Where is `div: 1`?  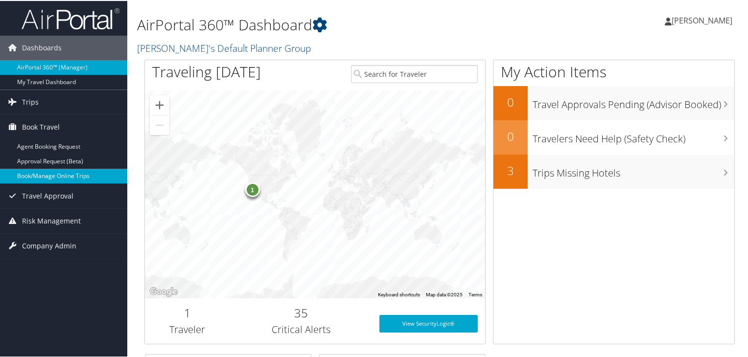
div: 1 is located at coordinates (252, 189).